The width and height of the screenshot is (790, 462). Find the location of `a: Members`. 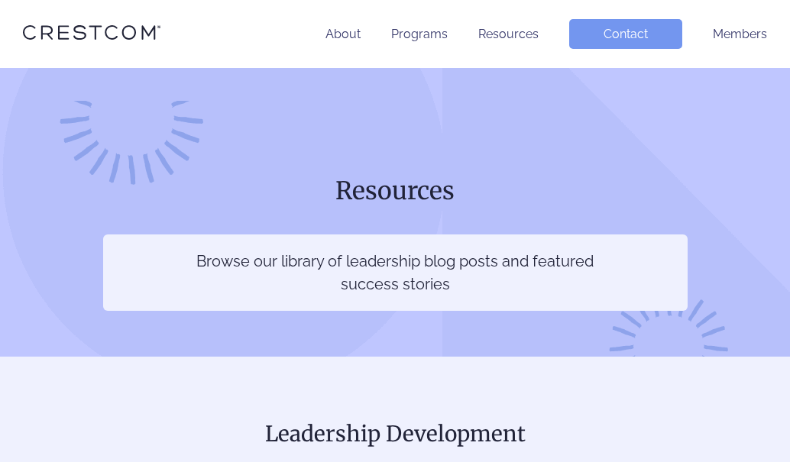

a: Members is located at coordinates (740, 34).